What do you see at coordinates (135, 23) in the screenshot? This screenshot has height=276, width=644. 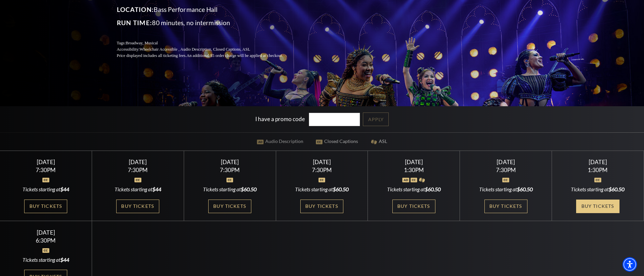 I see `span: Run Time:` at bounding box center [135, 23].